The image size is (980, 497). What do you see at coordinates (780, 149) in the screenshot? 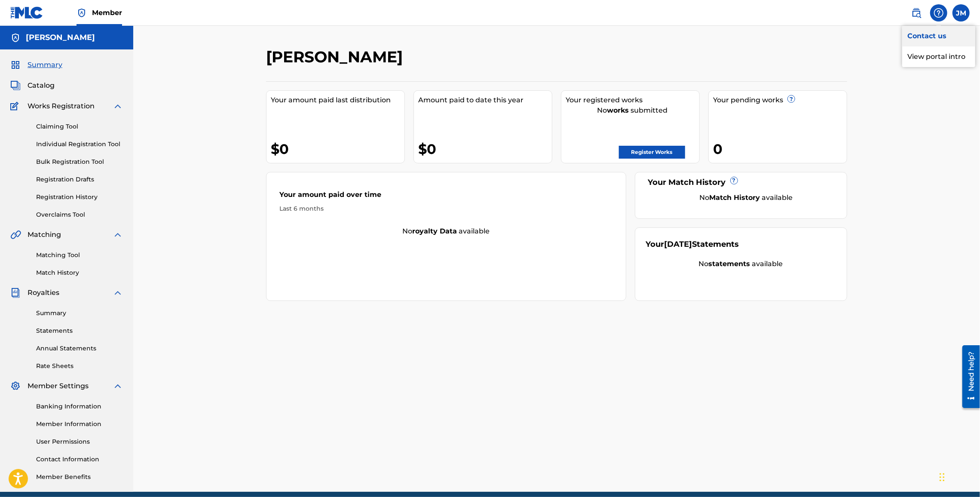
I see `div: 0` at bounding box center [780, 149].